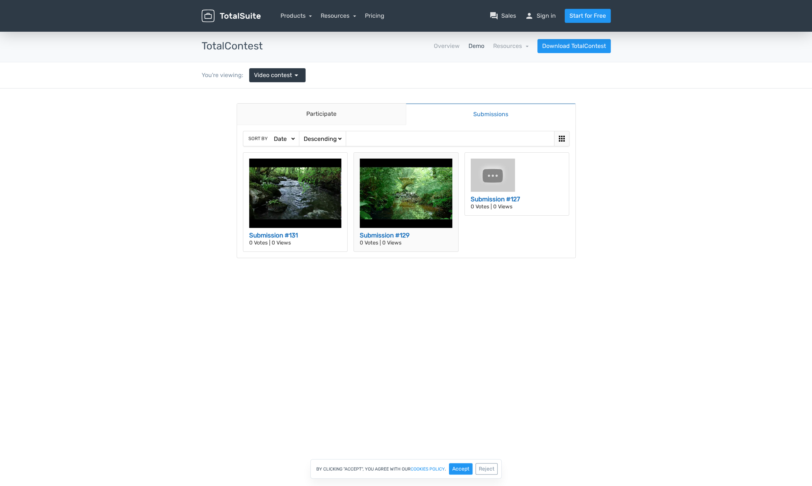  What do you see at coordinates (296, 15) in the screenshot?
I see `a: Products` at bounding box center [296, 15].